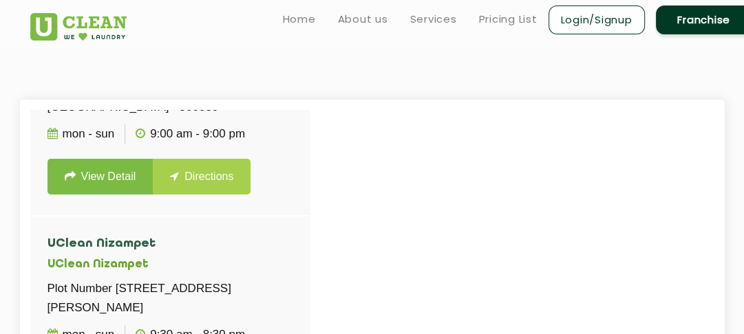  I want to click on h4: UClean Nizampet, so click(170, 244).